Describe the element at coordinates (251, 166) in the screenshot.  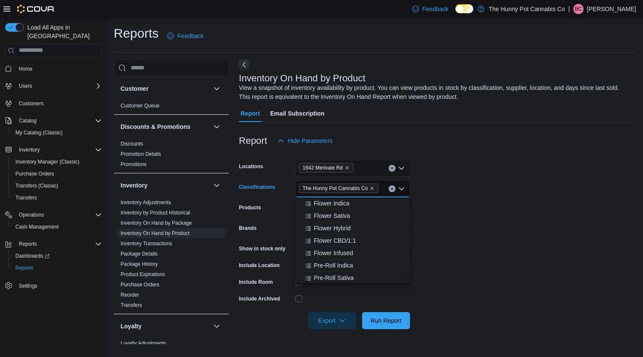
I see `label: Locations` at that location.